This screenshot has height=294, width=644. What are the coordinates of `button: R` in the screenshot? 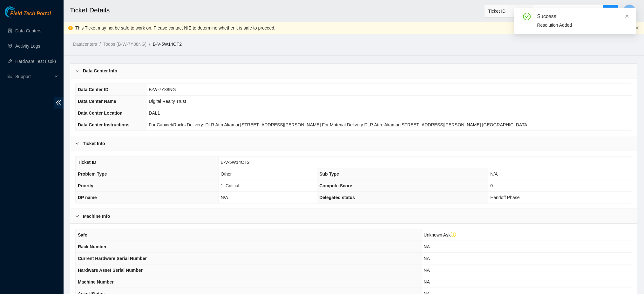 It's located at (630, 11).